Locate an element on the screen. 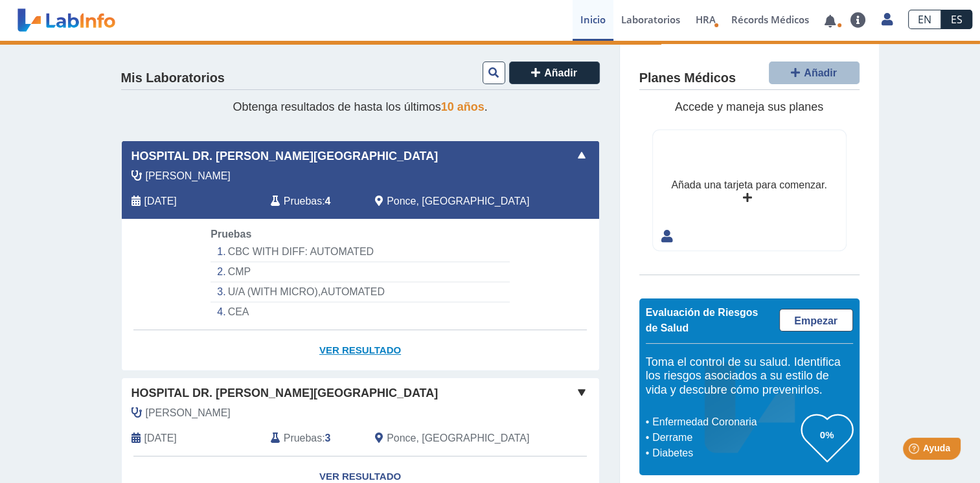  span: 2025-07-05 is located at coordinates (160, 438).